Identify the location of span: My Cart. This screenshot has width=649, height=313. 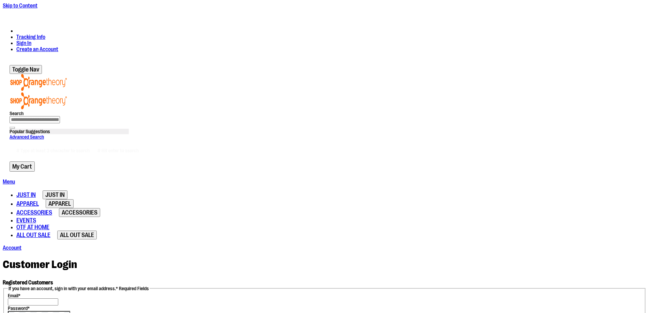
(22, 166).